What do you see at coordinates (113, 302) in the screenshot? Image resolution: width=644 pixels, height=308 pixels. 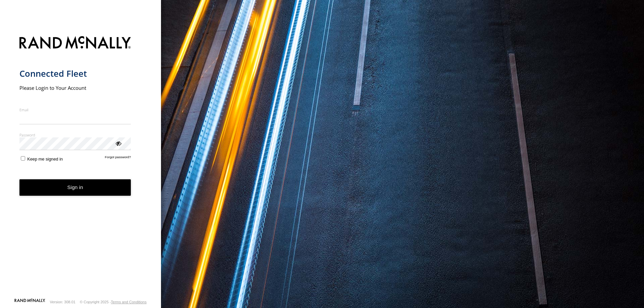 I see `div: © Copyright 2025 -` at bounding box center [113, 302].